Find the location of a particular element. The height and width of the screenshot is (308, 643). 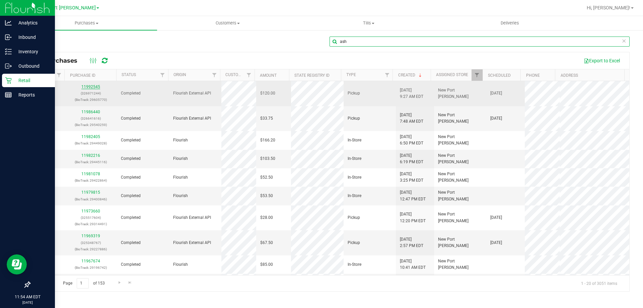

a: Created is located at coordinates (410, 75).